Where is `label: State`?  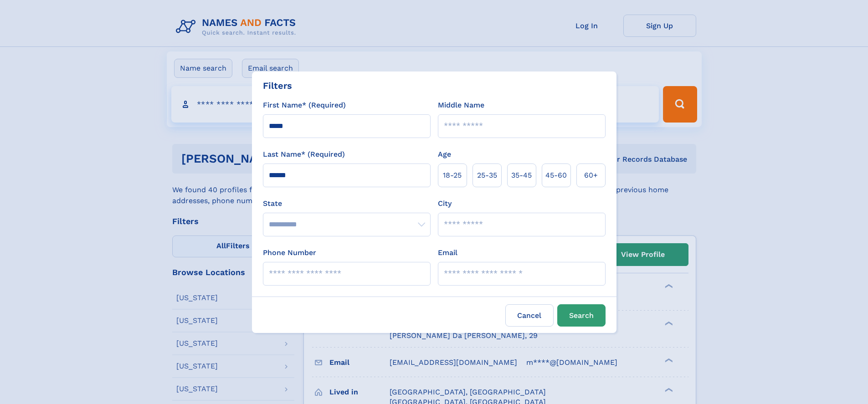 label: State is located at coordinates (347, 203).